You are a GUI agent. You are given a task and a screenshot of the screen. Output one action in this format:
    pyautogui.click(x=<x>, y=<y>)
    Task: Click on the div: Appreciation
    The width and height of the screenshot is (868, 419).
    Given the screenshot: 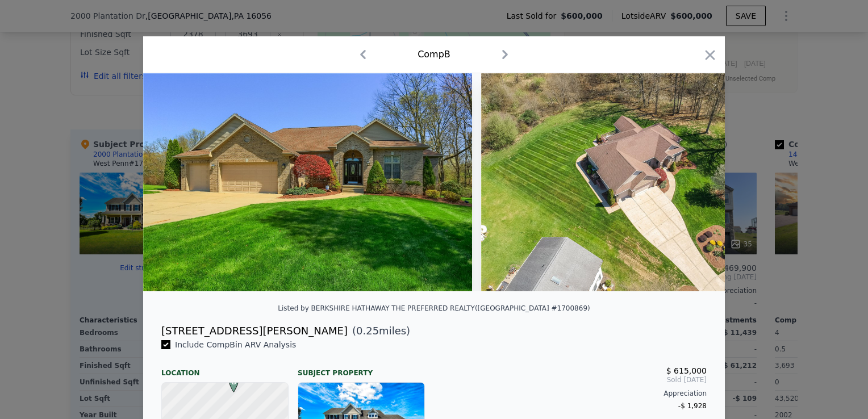 What is the action you would take?
    pyautogui.click(x=575, y=394)
    